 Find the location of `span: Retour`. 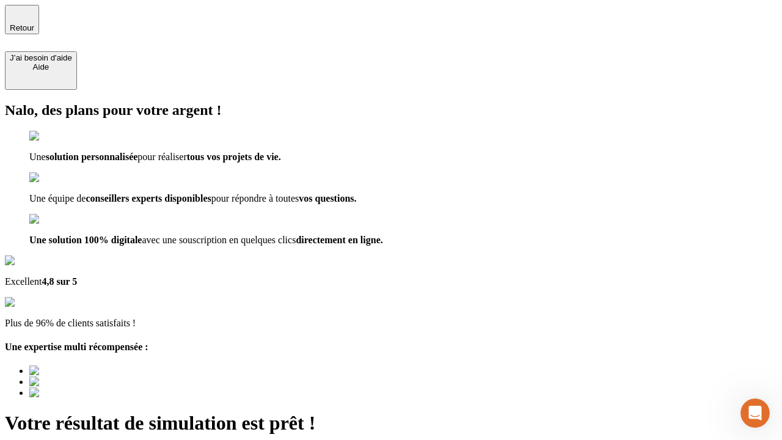

span: Retour is located at coordinates (22, 27).